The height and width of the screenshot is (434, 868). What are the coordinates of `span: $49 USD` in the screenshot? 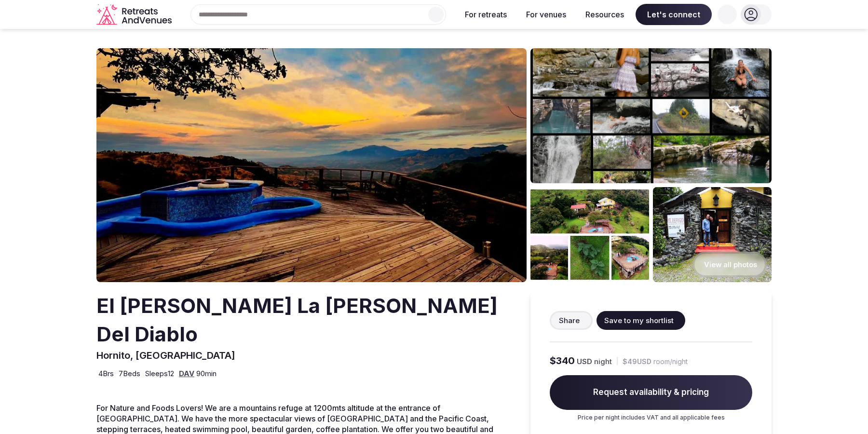 It's located at (637, 362).